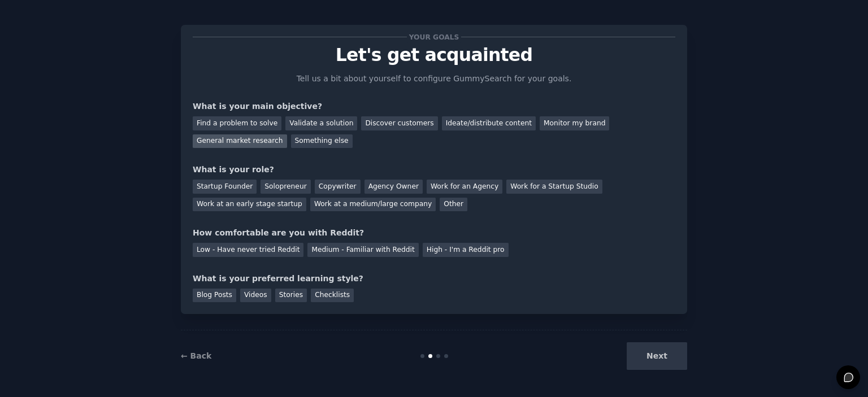 The height and width of the screenshot is (397, 868). I want to click on div: What is your preferred learning style?, so click(434, 279).